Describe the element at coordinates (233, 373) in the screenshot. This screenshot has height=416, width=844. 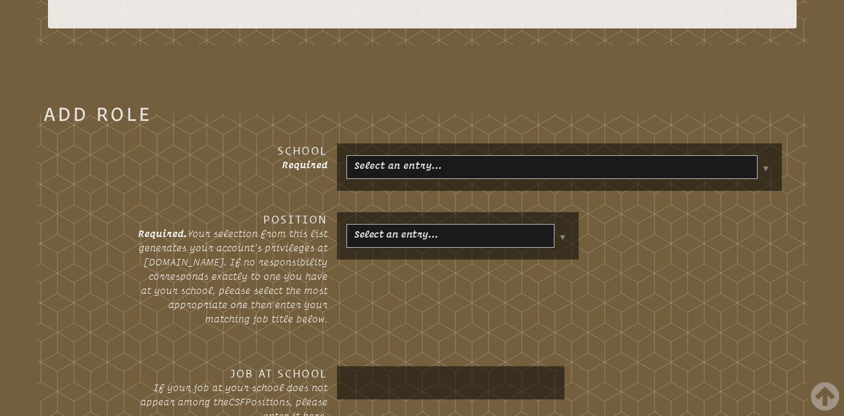
I see `h3: Job at School` at that location.